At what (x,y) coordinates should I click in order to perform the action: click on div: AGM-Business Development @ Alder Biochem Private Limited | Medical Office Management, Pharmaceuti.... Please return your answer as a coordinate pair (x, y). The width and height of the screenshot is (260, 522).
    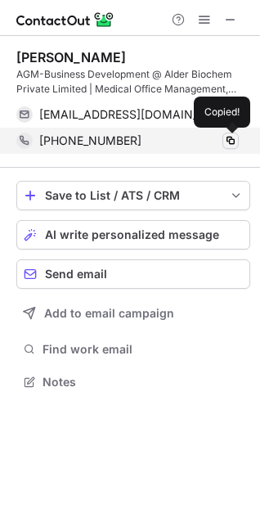
    Looking at the image, I should click on (133, 82).